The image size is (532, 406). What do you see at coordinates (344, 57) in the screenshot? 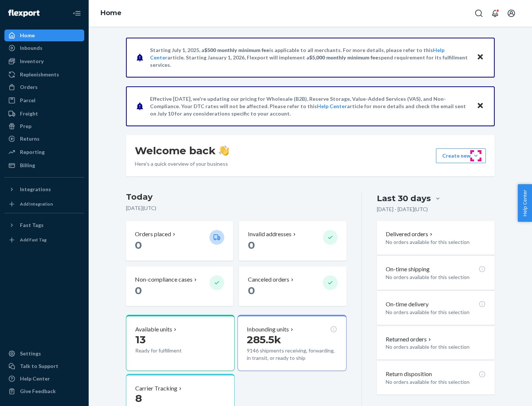
I see `span: $5,000 monthly minimum fee` at bounding box center [344, 57].